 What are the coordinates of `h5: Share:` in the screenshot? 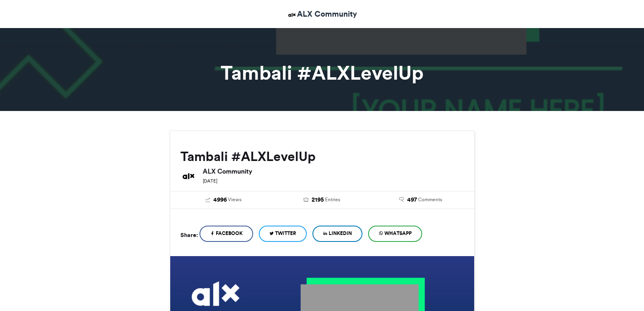 It's located at (189, 235).